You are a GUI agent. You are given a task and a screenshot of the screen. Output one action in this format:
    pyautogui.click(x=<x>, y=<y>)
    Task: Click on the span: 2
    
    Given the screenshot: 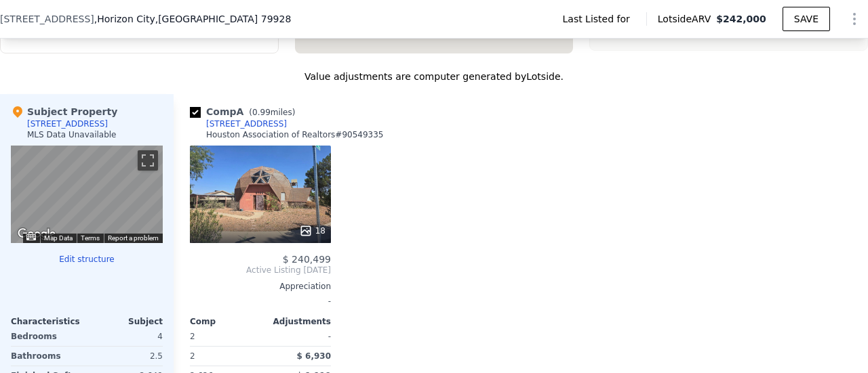 What is the action you would take?
    pyautogui.click(x=192, y=337)
    